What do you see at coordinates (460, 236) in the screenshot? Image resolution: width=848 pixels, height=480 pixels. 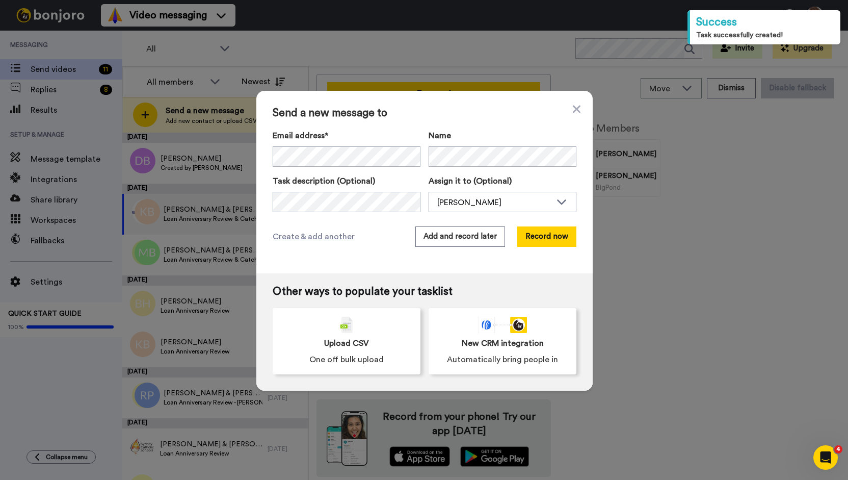 I see `button: Add and record later` at bounding box center [460, 236].